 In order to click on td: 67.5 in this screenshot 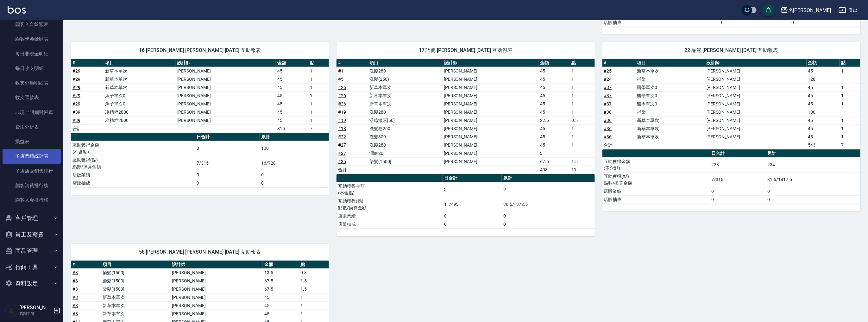, I will do `click(281, 281)`.